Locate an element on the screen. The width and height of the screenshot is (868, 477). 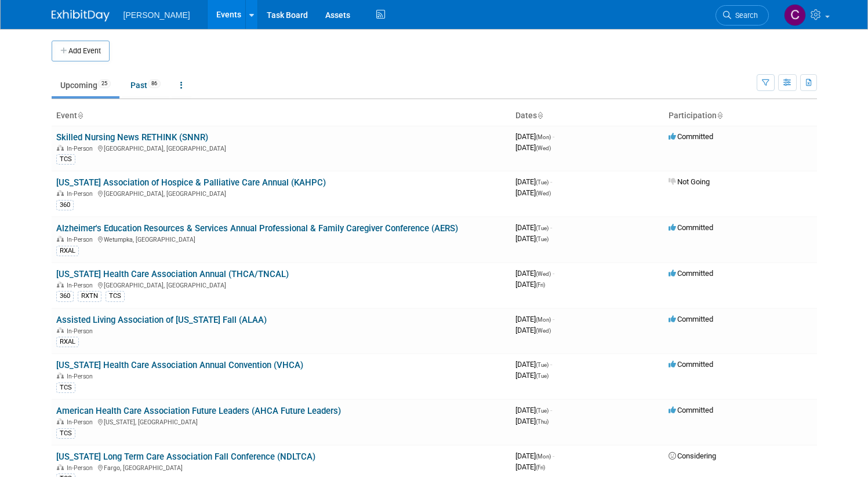
a: Search is located at coordinates (742, 15).